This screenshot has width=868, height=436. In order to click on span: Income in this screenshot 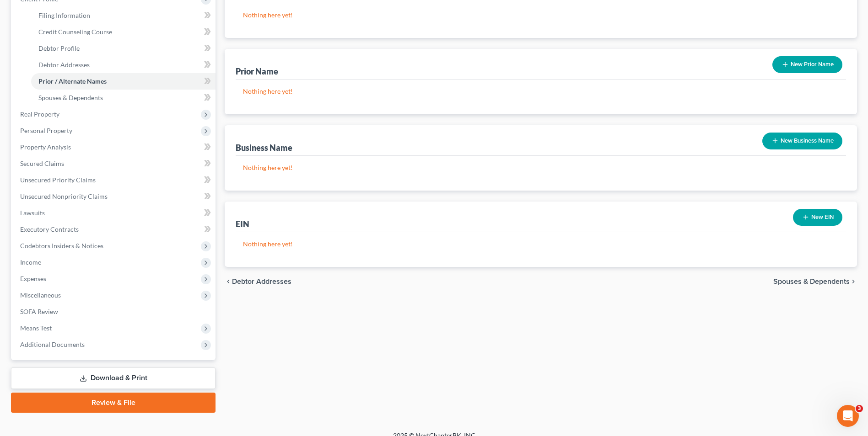, I will do `click(31, 262)`.